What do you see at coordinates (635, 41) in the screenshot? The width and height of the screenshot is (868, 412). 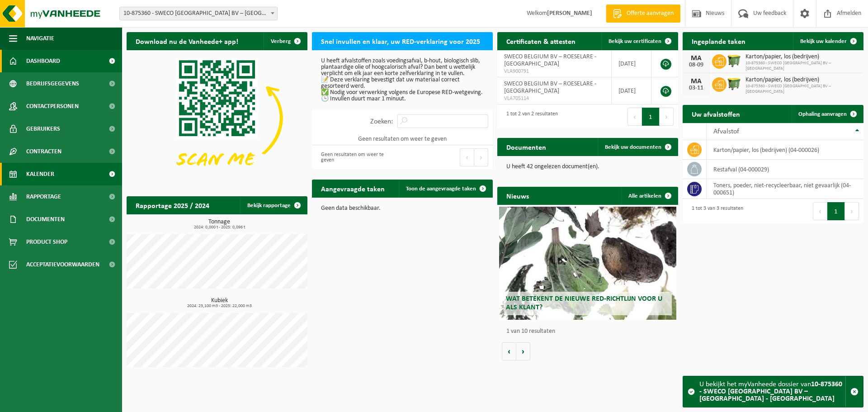 I see `span: Bekijk uw certificaten` at bounding box center [635, 41].